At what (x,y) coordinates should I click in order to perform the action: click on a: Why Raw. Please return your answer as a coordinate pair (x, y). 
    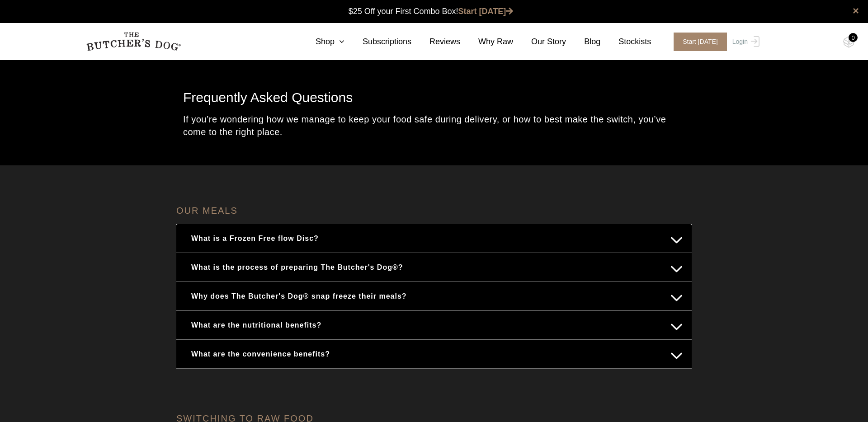
    Looking at the image, I should click on (487, 42).